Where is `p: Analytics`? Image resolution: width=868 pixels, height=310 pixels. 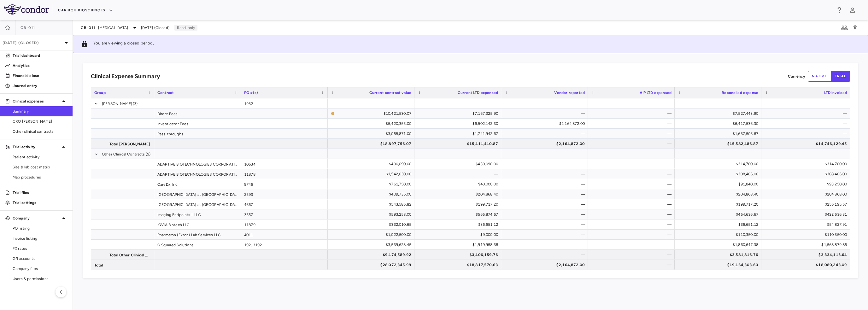
p: Analytics is located at coordinates (40, 66).